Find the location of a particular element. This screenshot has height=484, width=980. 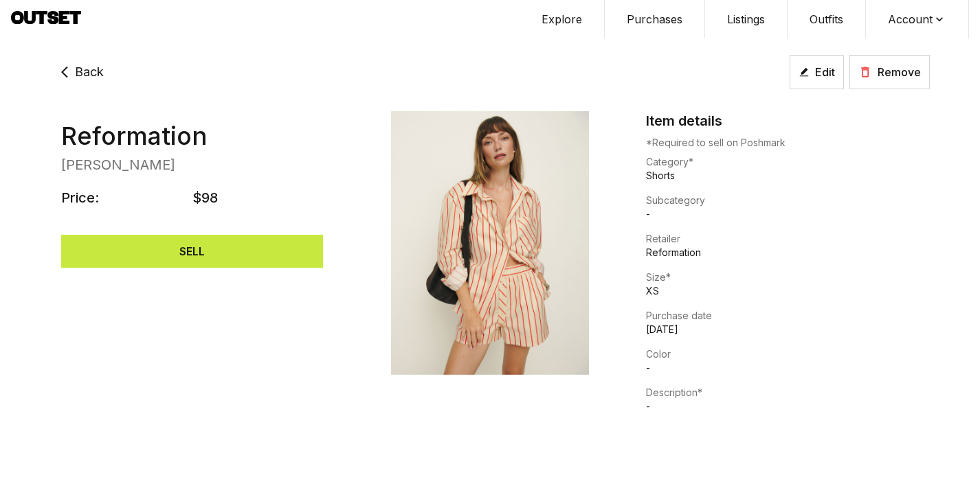

span: Back is located at coordinates (89, 72).